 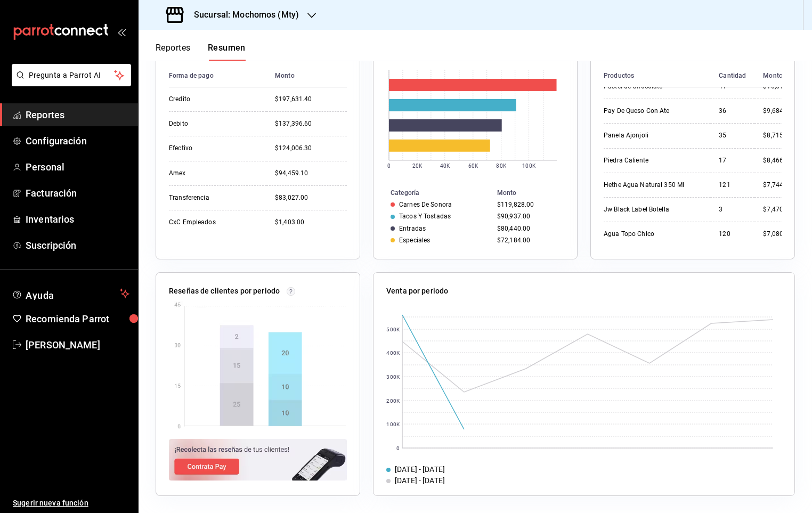 What do you see at coordinates (224, 291) in the screenshot?
I see `p: Reseñas de clientes por periodo` at bounding box center [224, 291].